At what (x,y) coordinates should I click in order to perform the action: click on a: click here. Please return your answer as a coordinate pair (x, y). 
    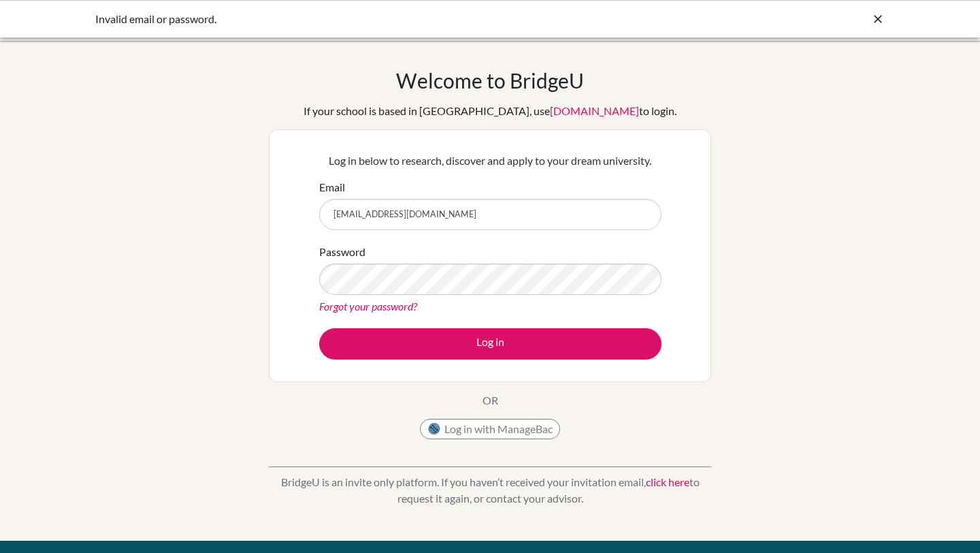
    Looking at the image, I should click on (668, 481).